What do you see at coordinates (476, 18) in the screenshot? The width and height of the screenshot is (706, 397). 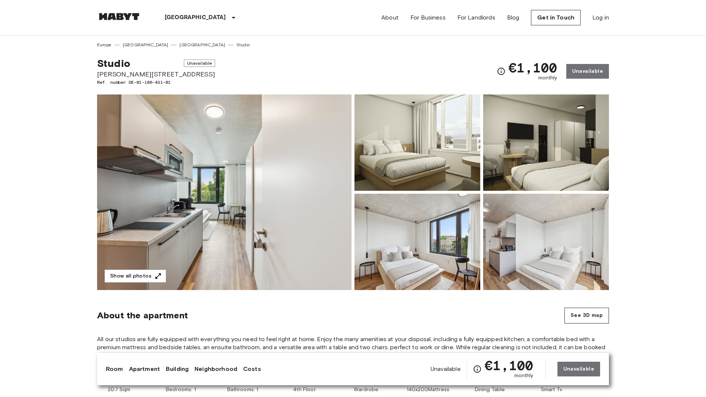 I see `a: For Landlords` at bounding box center [476, 18].